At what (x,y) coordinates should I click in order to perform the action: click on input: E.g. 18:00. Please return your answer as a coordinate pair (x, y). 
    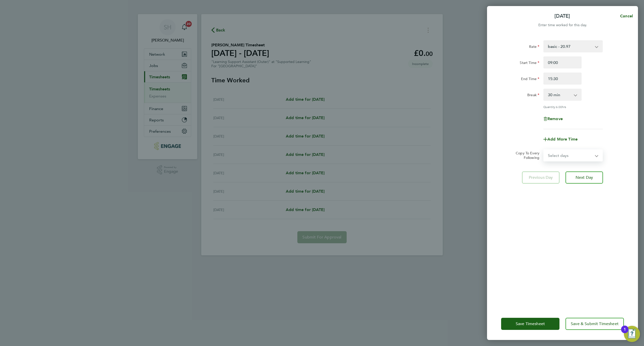
    Looking at the image, I should click on (563, 79).